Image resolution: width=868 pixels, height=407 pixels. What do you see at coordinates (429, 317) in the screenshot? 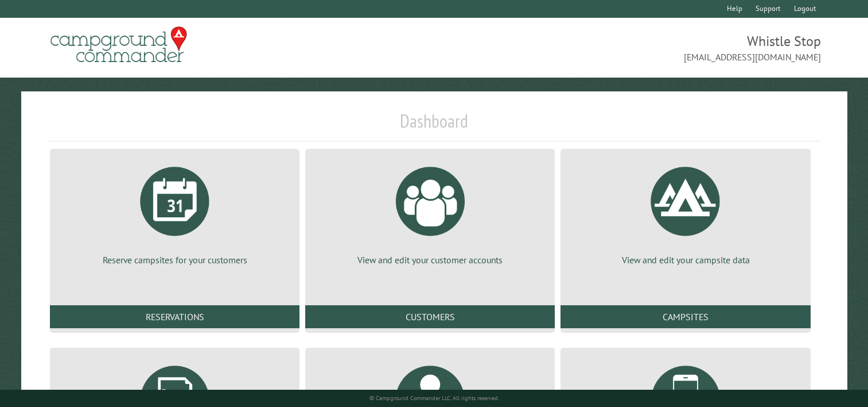
I see `a: Customers` at bounding box center [429, 317].